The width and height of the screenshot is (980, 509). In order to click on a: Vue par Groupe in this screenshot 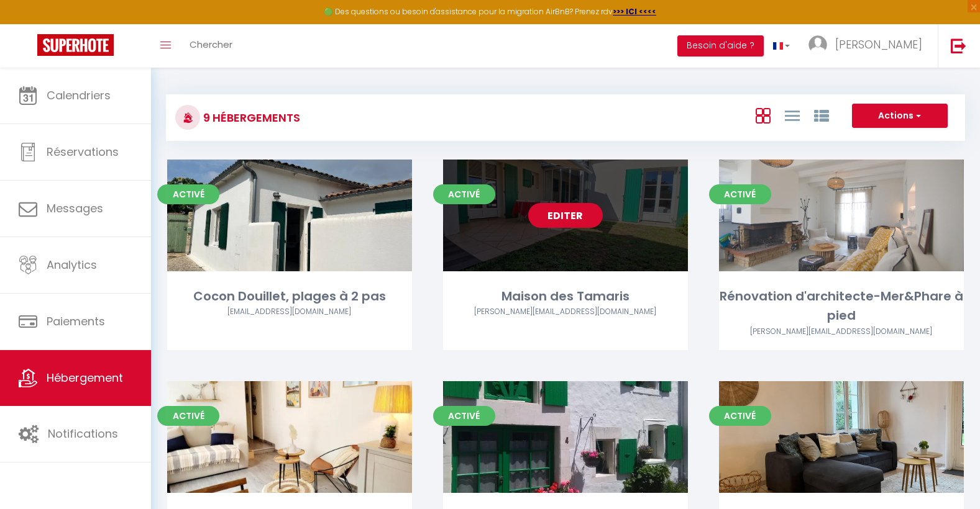, I will do `click(822, 115)`.